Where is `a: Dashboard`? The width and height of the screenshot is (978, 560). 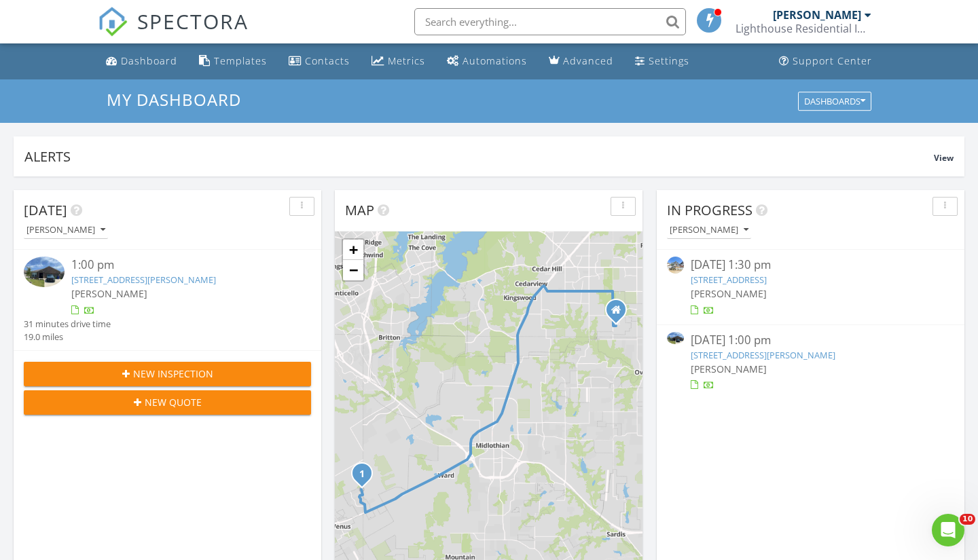 a: Dashboard is located at coordinates (141, 61).